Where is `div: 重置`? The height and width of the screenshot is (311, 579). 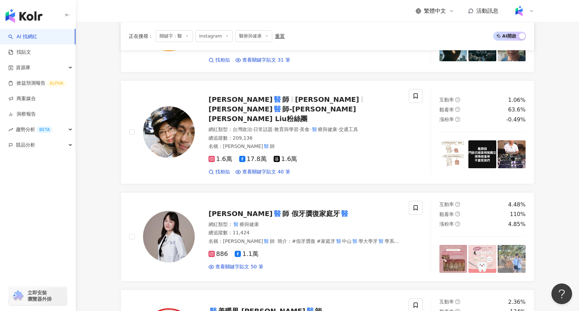 div: 重置 is located at coordinates (280, 36).